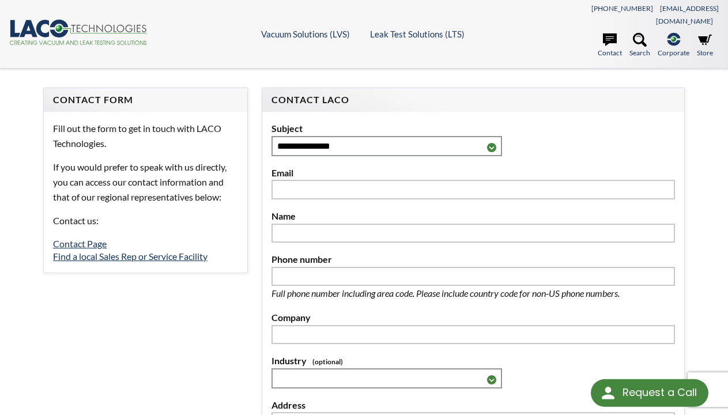  What do you see at coordinates (473, 405) in the screenshot?
I see `label: Address` at bounding box center [473, 405].